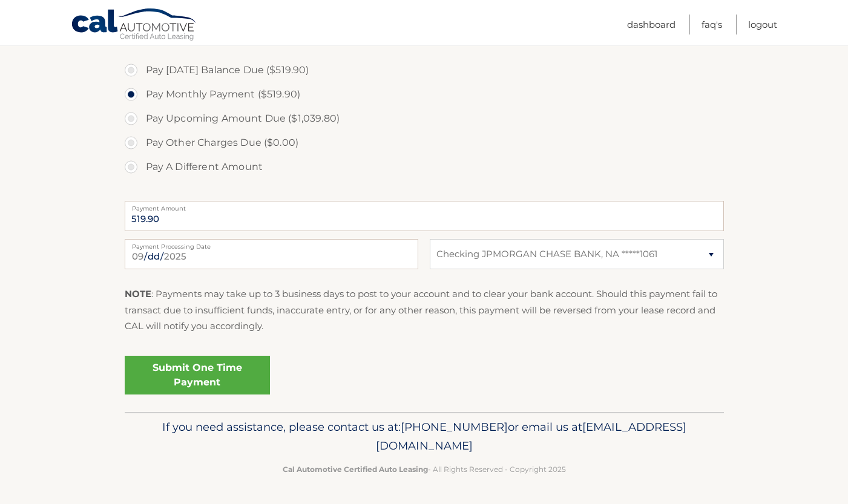 The height and width of the screenshot is (504, 848). What do you see at coordinates (712, 24) in the screenshot?
I see `a: FAQ's` at bounding box center [712, 24].